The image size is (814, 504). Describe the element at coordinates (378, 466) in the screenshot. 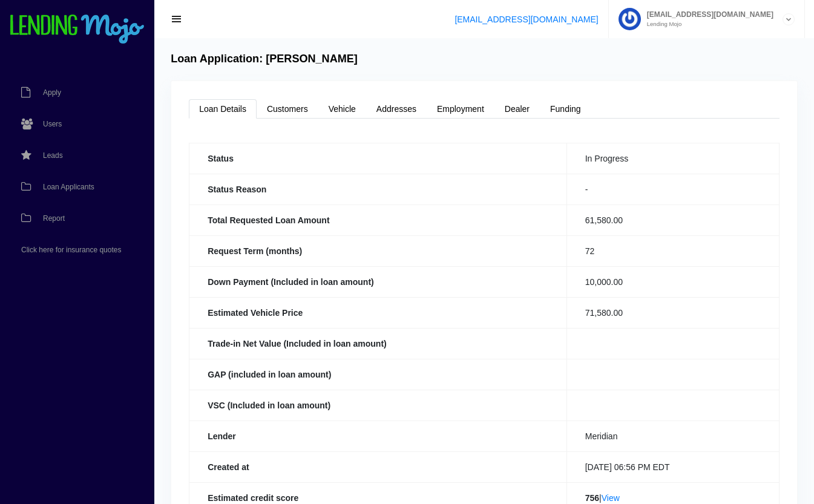

I see `th: Created at` at that location.